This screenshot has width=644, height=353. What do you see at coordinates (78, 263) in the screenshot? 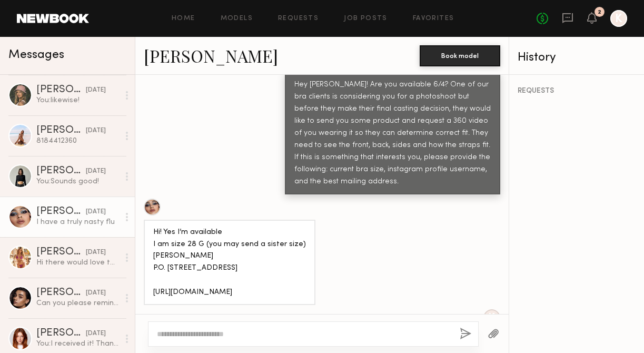
I see `div: Hi there would love to shoot with you but I won’t be back in town till the 13th. Let me know if i...` at bounding box center [78, 263].